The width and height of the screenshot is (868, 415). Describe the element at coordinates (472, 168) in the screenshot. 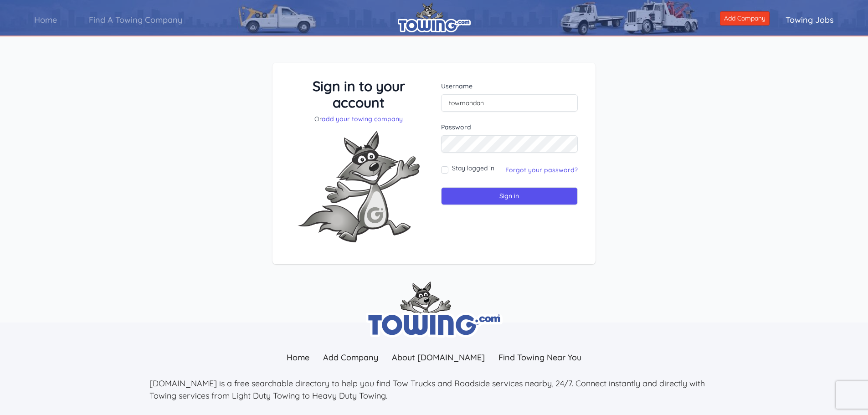

I see `label: Stay logged in` at that location.